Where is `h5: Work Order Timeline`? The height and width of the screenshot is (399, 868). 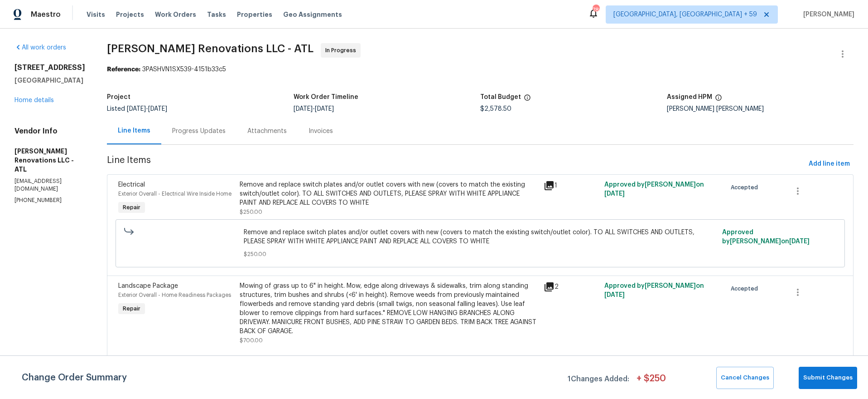 h5: Work Order Timeline is located at coordinates (326, 97).